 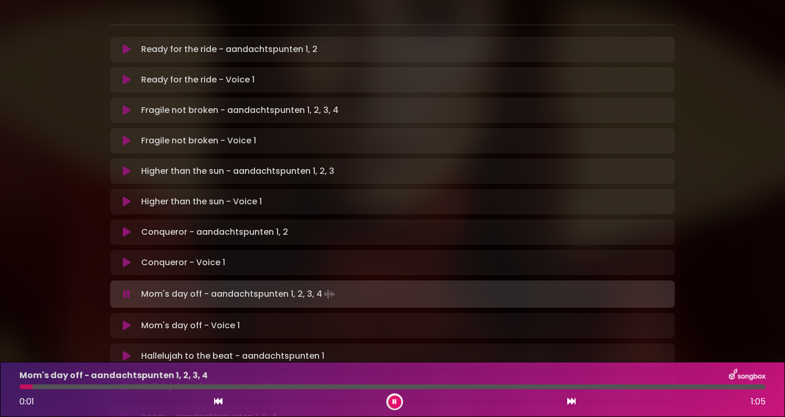 What do you see at coordinates (758, 402) in the screenshot?
I see `span: 1:05` at bounding box center [758, 402].